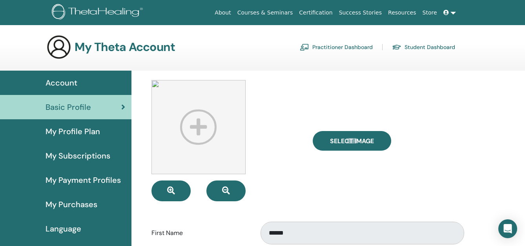  Describe the element at coordinates (83, 180) in the screenshot. I see `span: My Payment Profiles` at that location.